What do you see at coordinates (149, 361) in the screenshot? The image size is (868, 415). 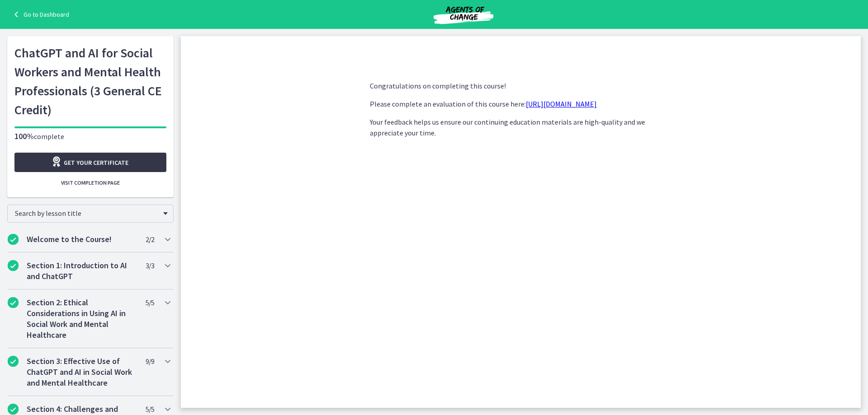 I see `span: 9 / 9` at bounding box center [149, 361].